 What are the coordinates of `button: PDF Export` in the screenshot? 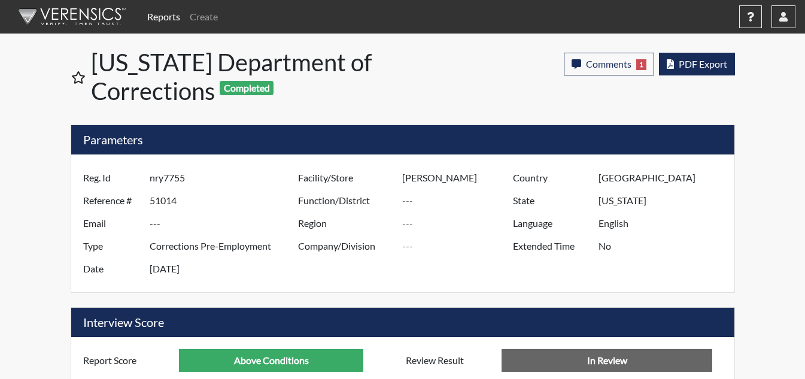 It's located at (697, 64).